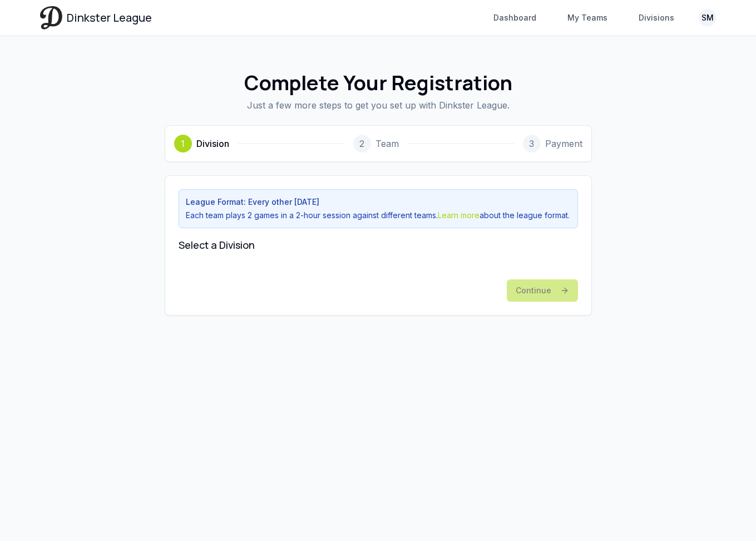 The image size is (756, 541). I want to click on a: My Teams, so click(587, 18).